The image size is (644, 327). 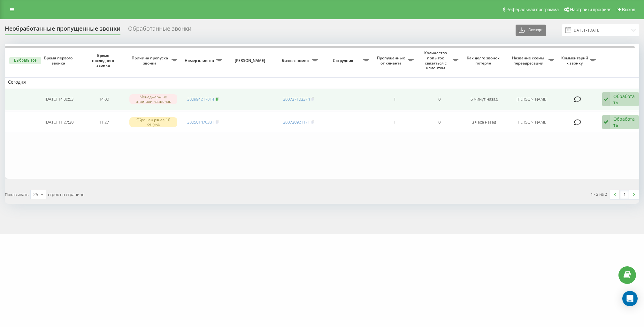 I want to click on span: Причина пропуска звонка, so click(x=150, y=60).